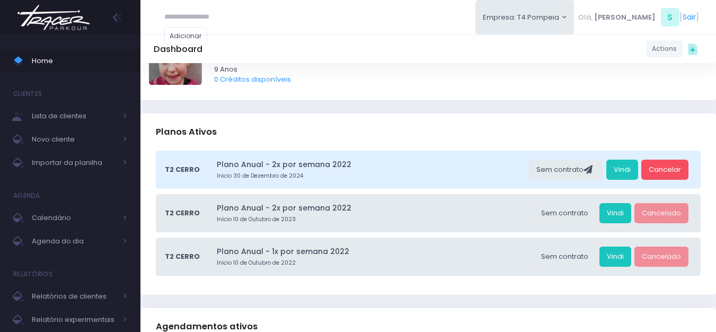 The image size is (716, 332). I want to click on span: Calendário, so click(74, 218).